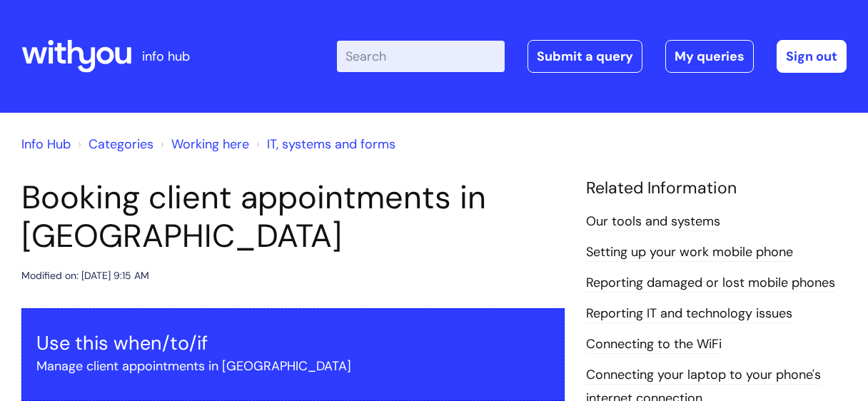  What do you see at coordinates (716, 188) in the screenshot?
I see `h4: Related Information` at bounding box center [716, 188].